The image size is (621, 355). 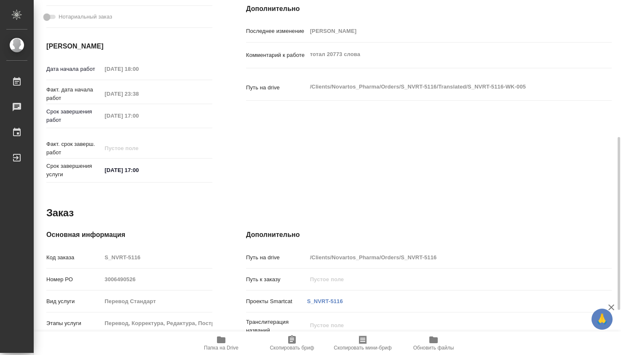 What do you see at coordinates (221, 343) in the screenshot?
I see `button: Папка на Drive` at bounding box center [221, 343].